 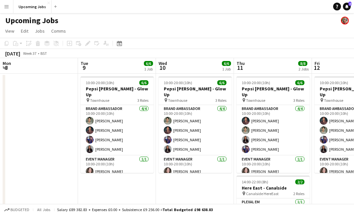 I want to click on span: Total Budgeted £98 638.83, so click(x=187, y=209).